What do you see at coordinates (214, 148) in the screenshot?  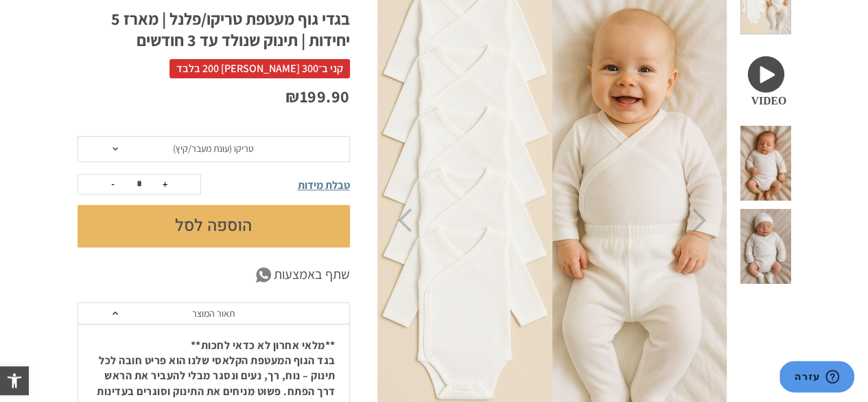 I see `span: טריקו (עונת מעבר/קיץ)` at bounding box center [214, 148].